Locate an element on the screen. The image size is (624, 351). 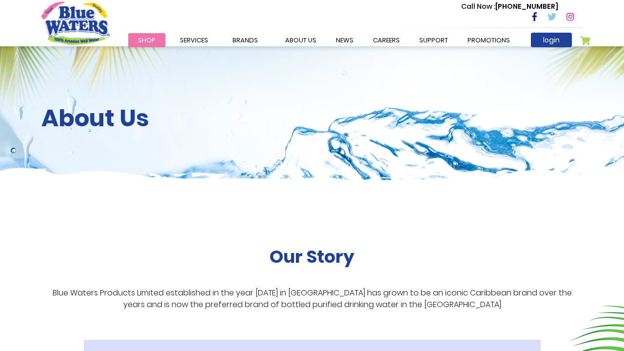
span: Call Now : is located at coordinates (478, 6).